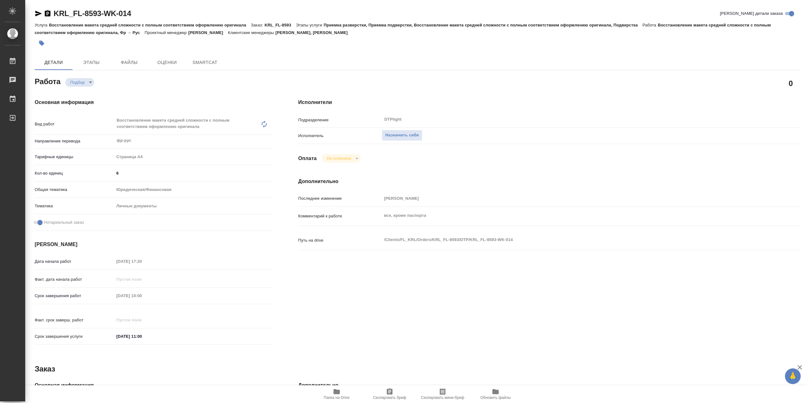 The image size is (807, 403). What do you see at coordinates (570, 240) in the screenshot?
I see `textarea: /Clients/FL_KRL/Orders/KRL_FL-8593/DTP/KRL_FL-8593-WK-014` at bounding box center [570, 240].